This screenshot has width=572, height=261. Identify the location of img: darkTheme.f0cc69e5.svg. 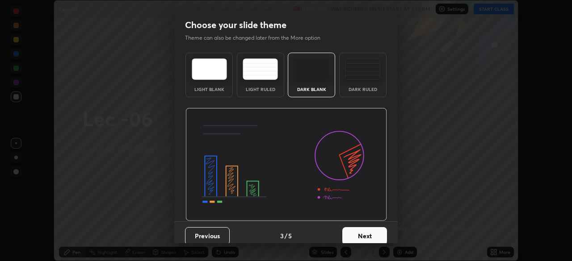
(311, 69).